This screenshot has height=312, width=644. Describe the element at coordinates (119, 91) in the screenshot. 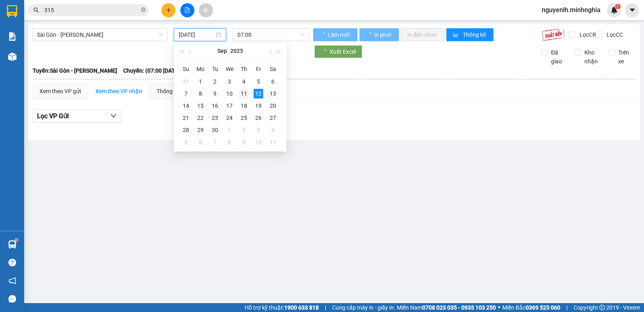

I see `div: Xem theo VP nhận` at that location.